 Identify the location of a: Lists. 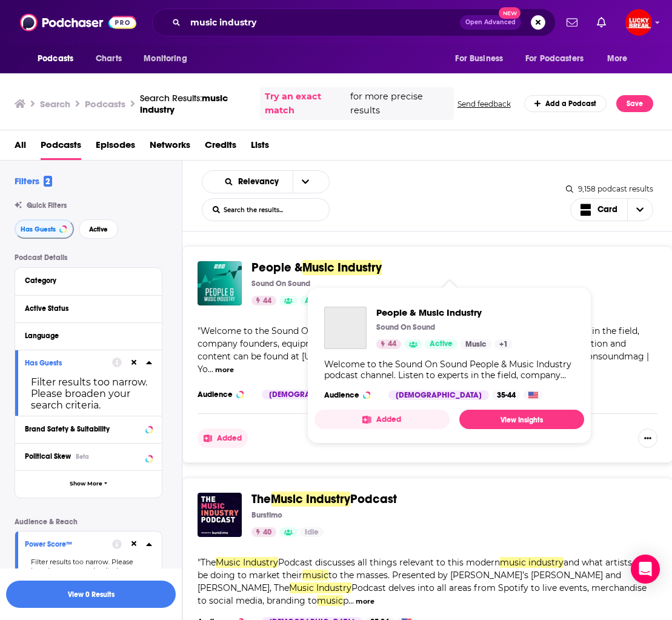
(260, 147).